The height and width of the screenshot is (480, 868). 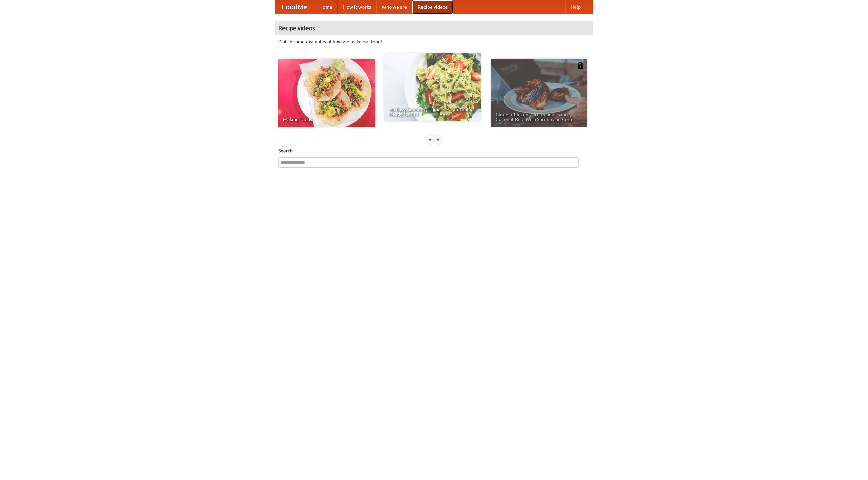 I want to click on span: An Easy, Summery Tomato Pasta That's Ready for Fall, so click(x=433, y=112).